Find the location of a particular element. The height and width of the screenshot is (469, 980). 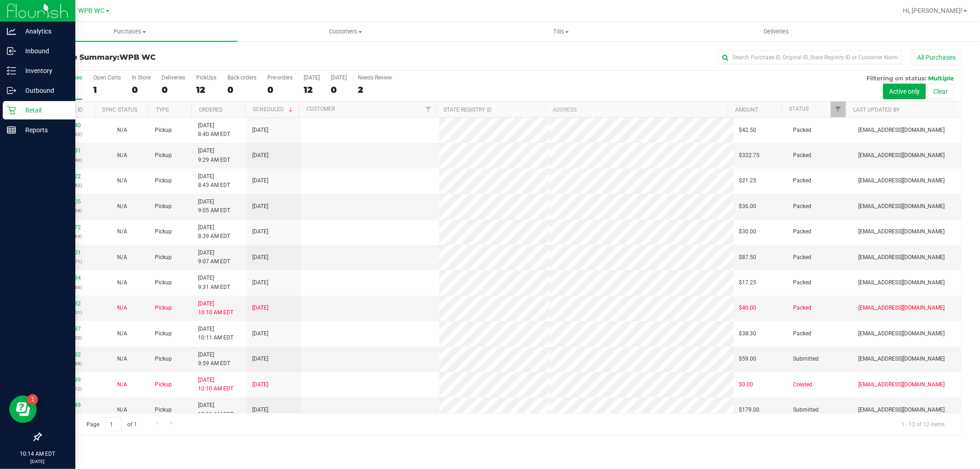

a: 11986181 is located at coordinates (68, 151).